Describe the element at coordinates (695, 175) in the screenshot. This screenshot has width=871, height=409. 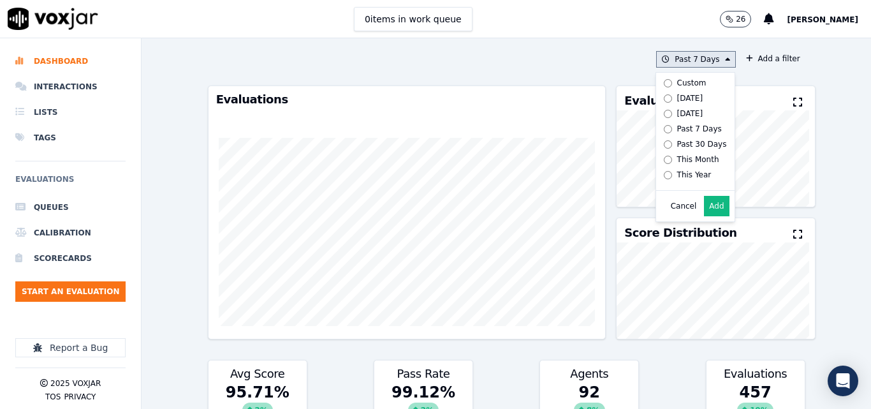
I see `div: This Year` at that location.